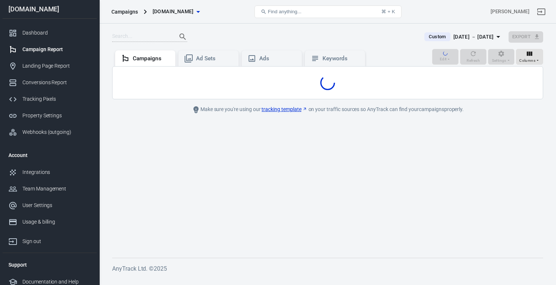 The image size is (556, 285). What do you see at coordinates (142, 37) in the screenshot?
I see `input: Search...` at bounding box center [142, 37].